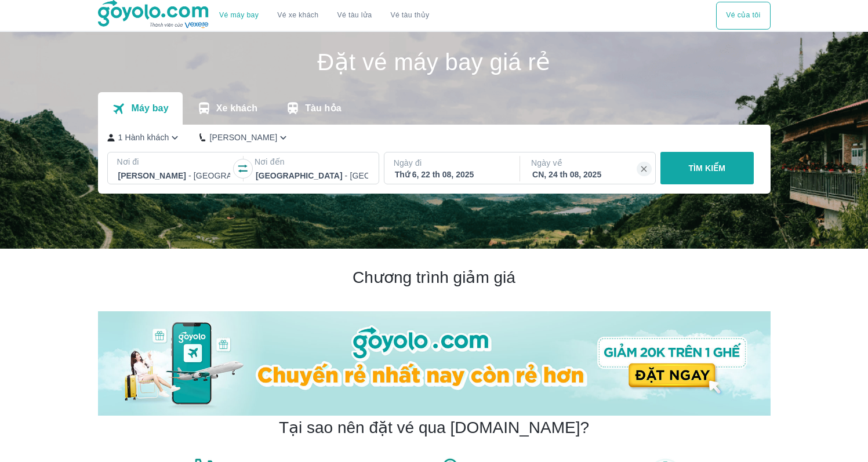  Describe the element at coordinates (236, 108) in the screenshot. I see `p: Xe khách` at that location.